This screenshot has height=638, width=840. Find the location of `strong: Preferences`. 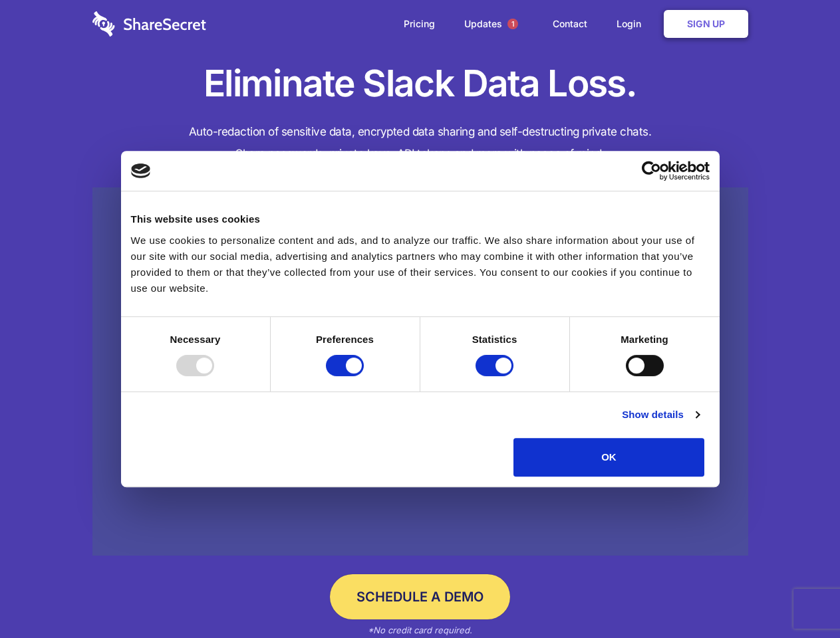

strong: Preferences is located at coordinates (345, 339).